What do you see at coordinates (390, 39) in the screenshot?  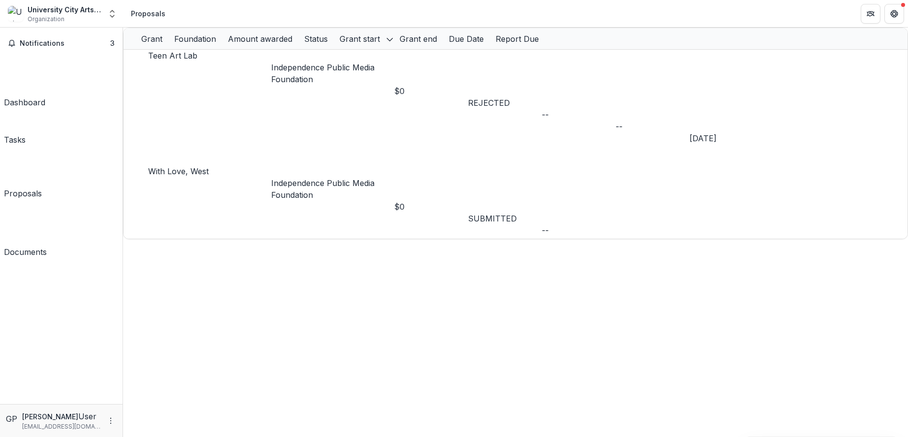 I see `svg: sorted descending` at bounding box center [390, 39].